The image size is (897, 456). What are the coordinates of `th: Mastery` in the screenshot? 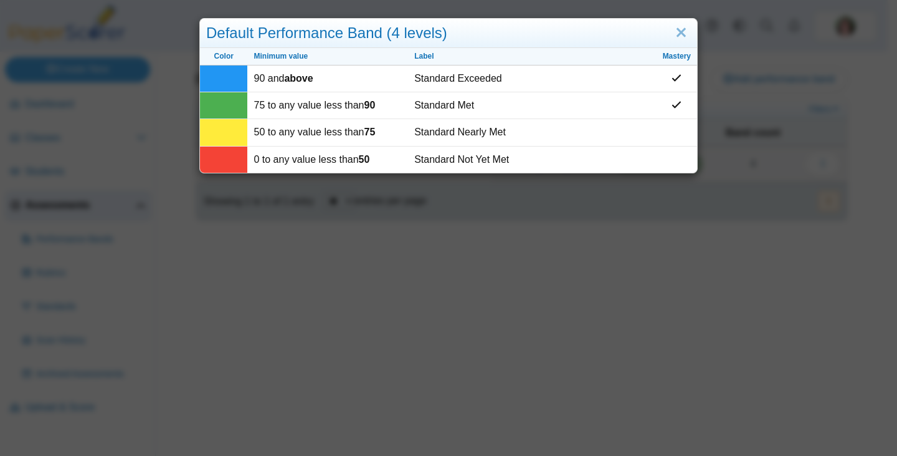 It's located at (677, 57).